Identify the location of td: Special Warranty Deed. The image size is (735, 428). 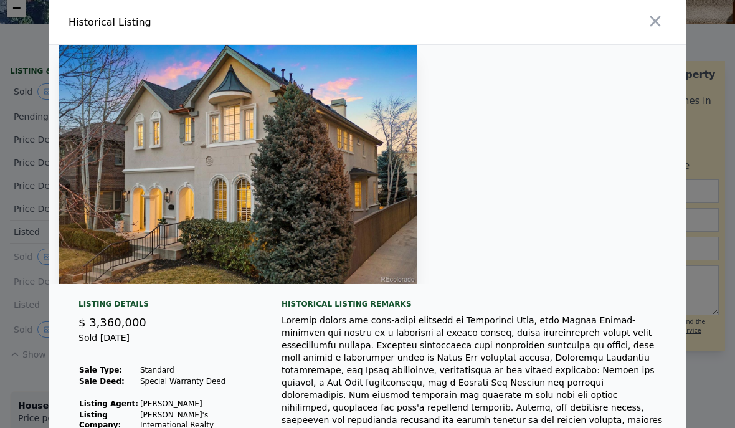
(196, 381).